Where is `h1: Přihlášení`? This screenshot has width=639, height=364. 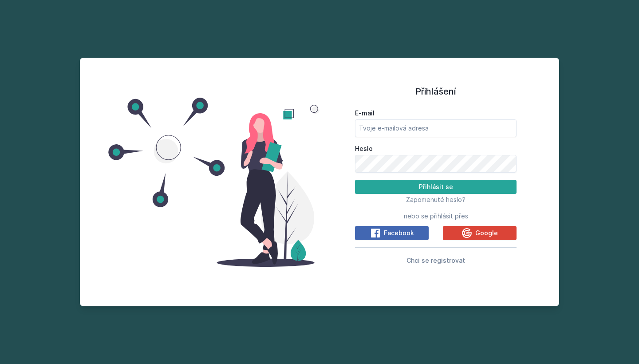
h1: Přihlášení is located at coordinates (436, 91).